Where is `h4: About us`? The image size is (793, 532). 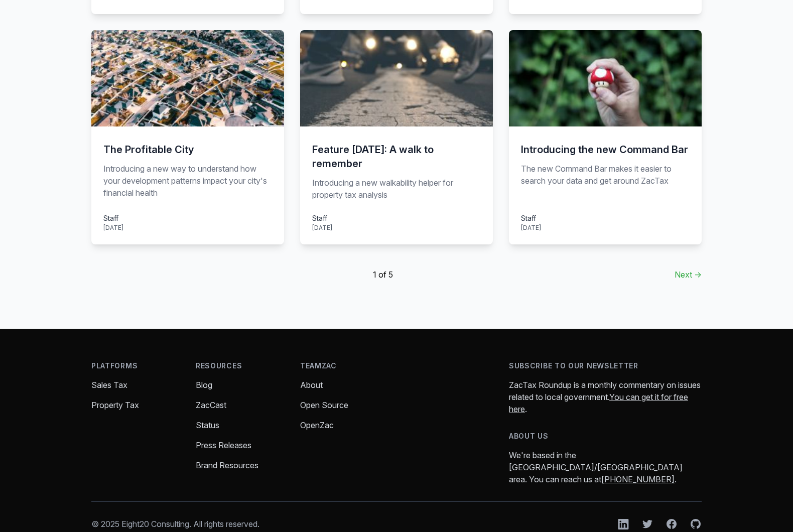
h4: About us is located at coordinates (606, 436).